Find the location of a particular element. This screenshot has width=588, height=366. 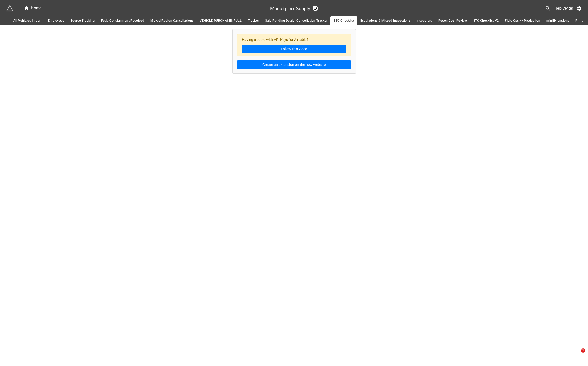

span: Inspectors is located at coordinates (425, 20).